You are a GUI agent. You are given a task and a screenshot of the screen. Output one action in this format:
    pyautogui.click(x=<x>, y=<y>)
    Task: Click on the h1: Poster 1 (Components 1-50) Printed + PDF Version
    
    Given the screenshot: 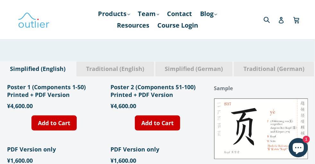 What is the action you would take?
    pyautogui.click(x=54, y=91)
    